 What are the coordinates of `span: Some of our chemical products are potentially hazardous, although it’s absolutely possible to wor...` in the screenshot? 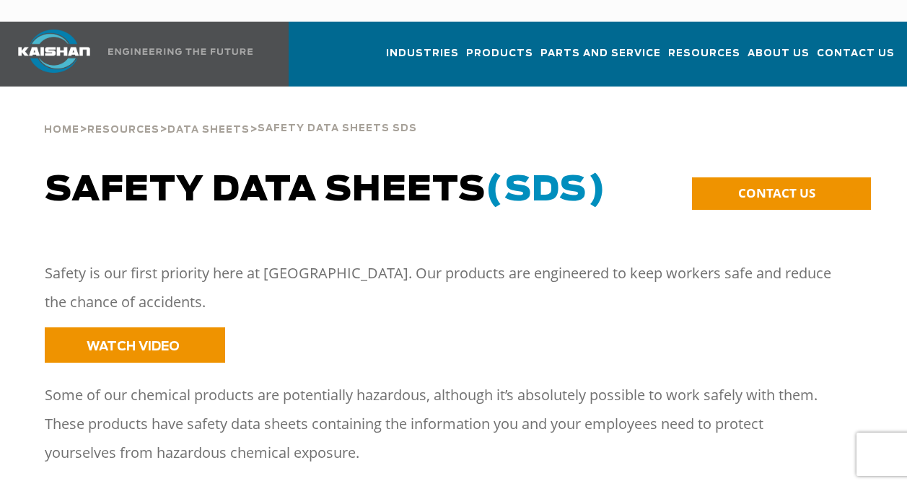 It's located at (431, 424).